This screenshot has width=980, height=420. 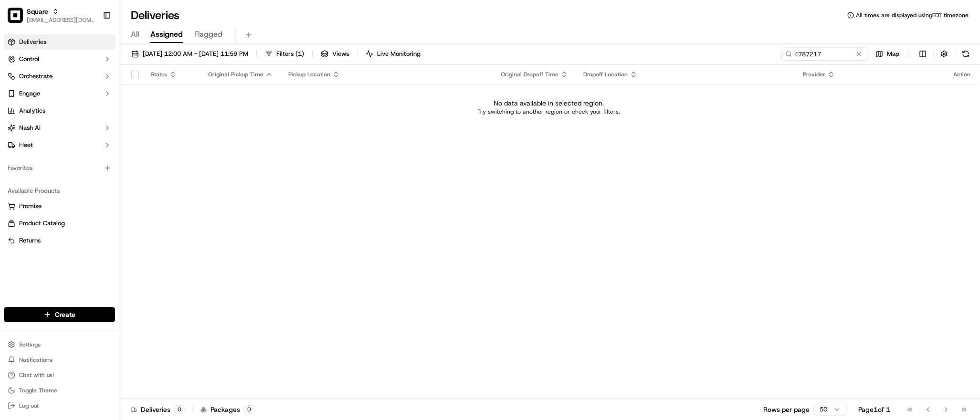 What do you see at coordinates (60, 191) in the screenshot?
I see `div: Available Products` at bounding box center [60, 191].